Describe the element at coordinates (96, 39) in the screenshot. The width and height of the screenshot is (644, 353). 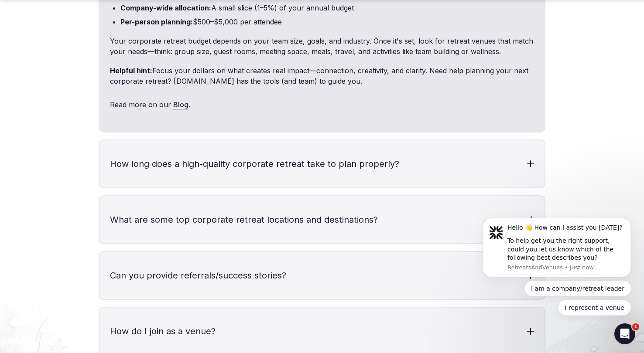
I see `div: To help get you the right support, could you let us know which of the following best describes you?` at that location.